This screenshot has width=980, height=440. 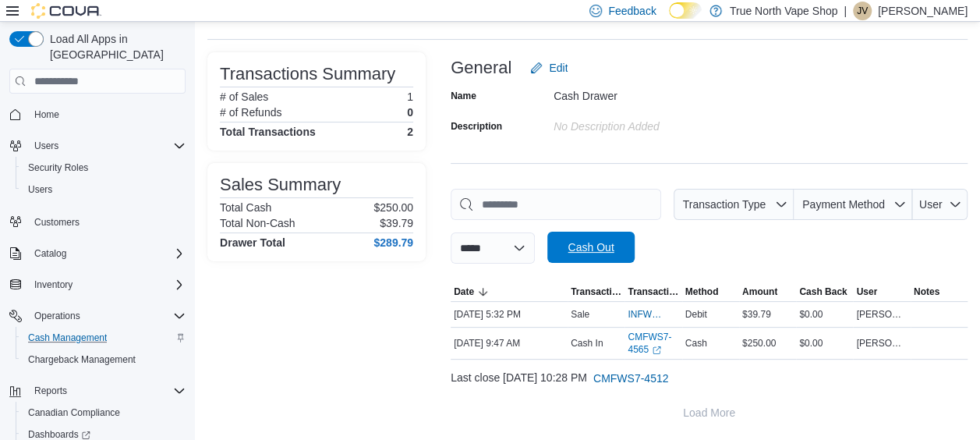 I want to click on h6: # of Refunds, so click(x=250, y=113).